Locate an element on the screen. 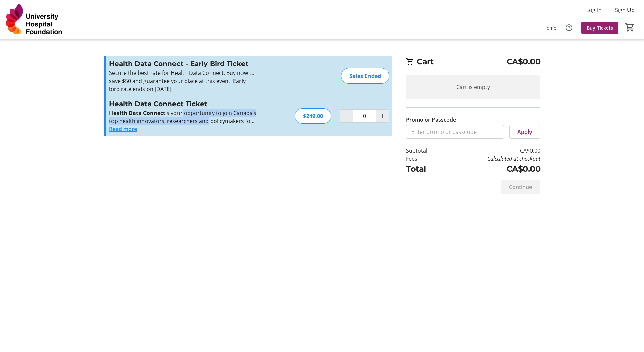 The width and height of the screenshot is (644, 352). img: University Hospital Foundation's Logo is located at coordinates (34, 20).